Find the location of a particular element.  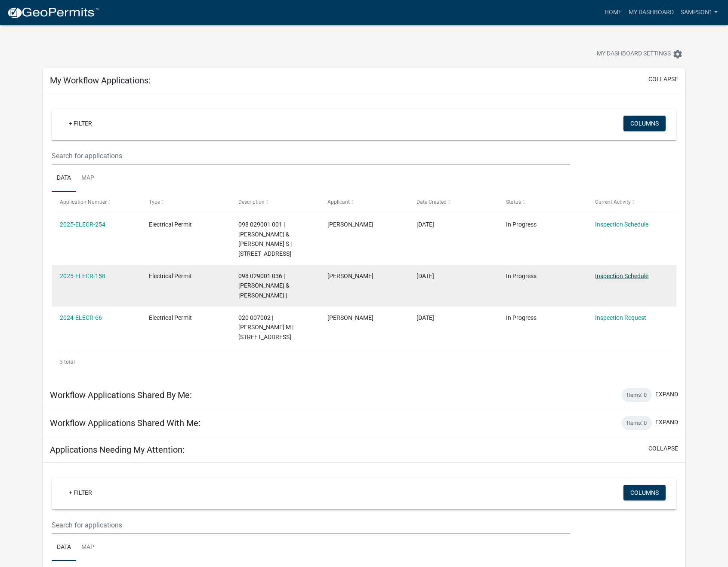

span: 098 029001 001 | DAVIES JOHN R & RUTHANN S | 171 HARMONY BAY DR is located at coordinates (265, 239).